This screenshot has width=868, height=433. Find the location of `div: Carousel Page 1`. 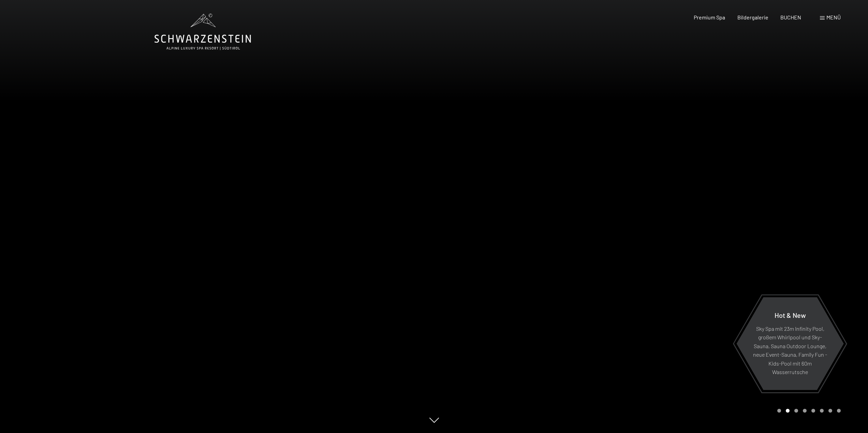

div: Carousel Page 1 is located at coordinates (779, 410).